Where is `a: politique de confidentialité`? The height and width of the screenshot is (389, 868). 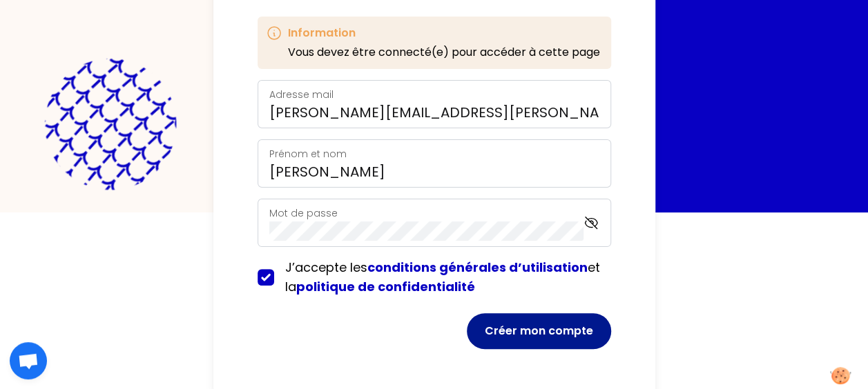 a: politique de confidentialité is located at coordinates (385, 287).